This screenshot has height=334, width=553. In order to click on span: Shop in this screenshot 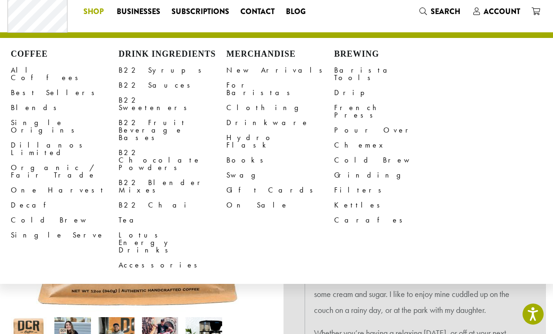, I will do `click(93, 12)`.